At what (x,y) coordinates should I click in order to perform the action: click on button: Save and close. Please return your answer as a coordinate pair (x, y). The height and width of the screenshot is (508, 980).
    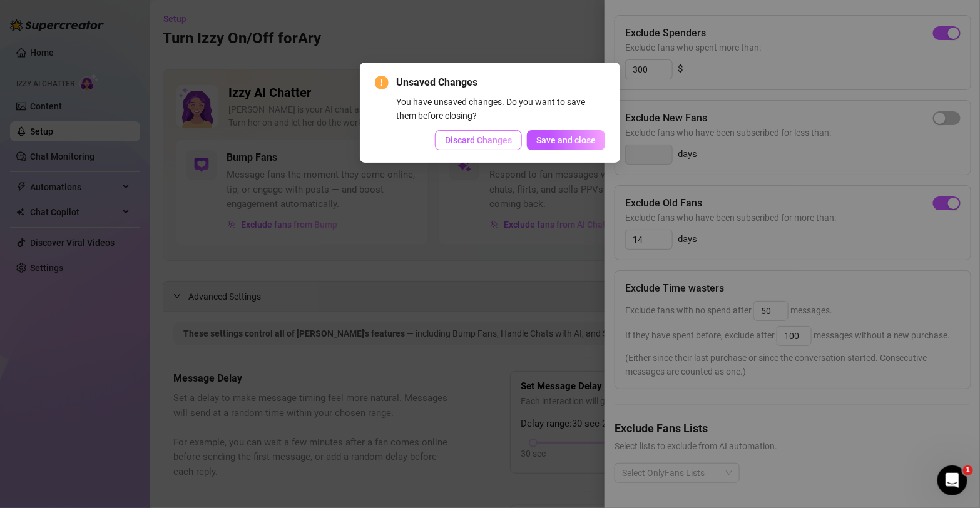
    Looking at the image, I should click on (566, 140).